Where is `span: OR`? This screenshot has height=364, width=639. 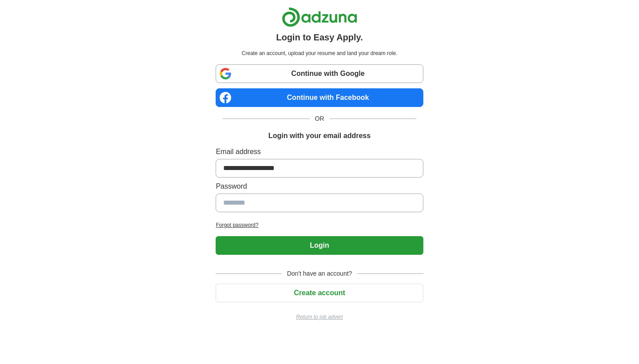
span: OR is located at coordinates (320, 118).